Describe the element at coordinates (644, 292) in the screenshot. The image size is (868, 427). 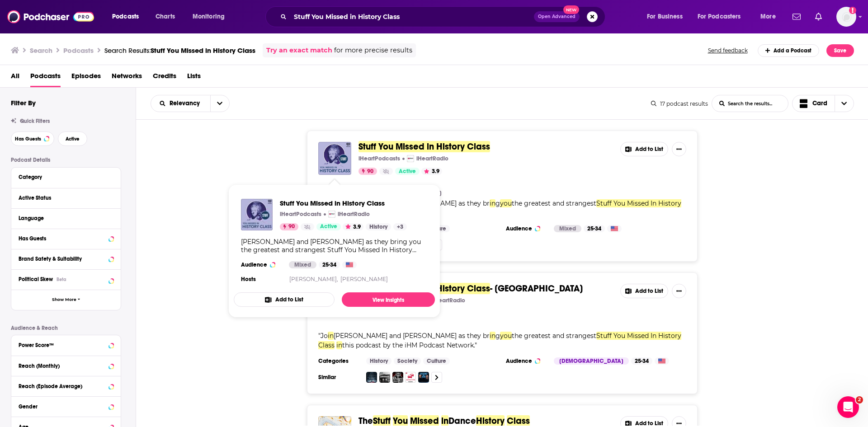
I see `button: Add to List` at that location.